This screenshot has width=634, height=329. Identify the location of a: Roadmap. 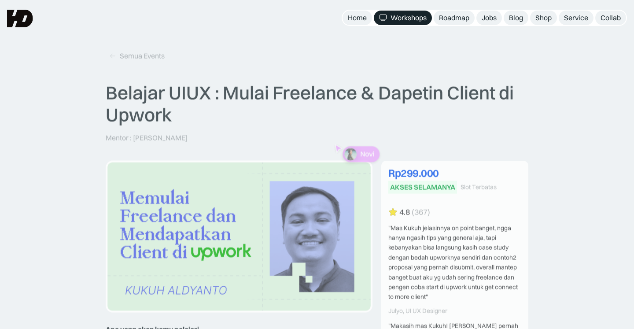
(454, 18).